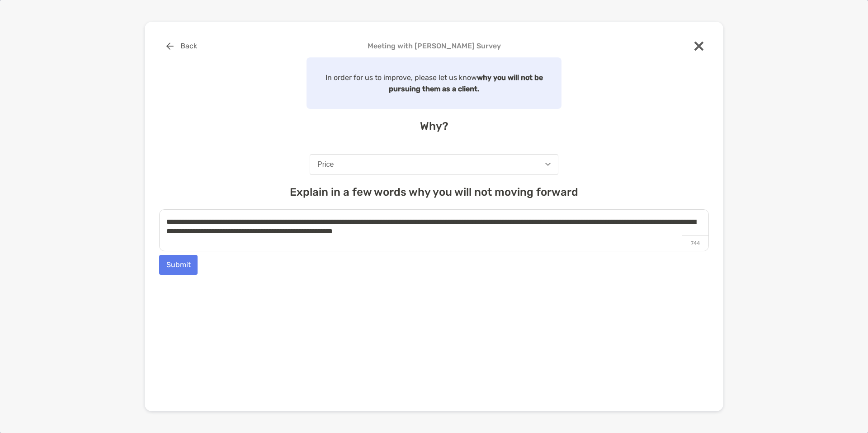  Describe the element at coordinates (434, 126) in the screenshot. I see `h4: Why?` at that location.